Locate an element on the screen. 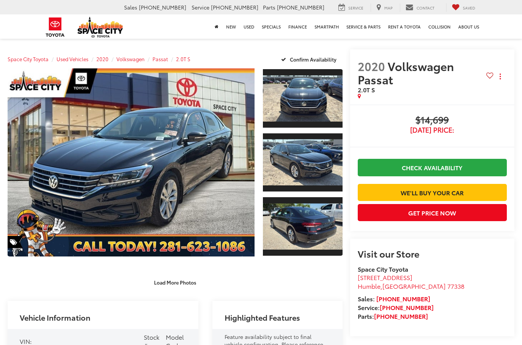 The image size is (522, 345). span: Sales: is located at coordinates (366, 298).